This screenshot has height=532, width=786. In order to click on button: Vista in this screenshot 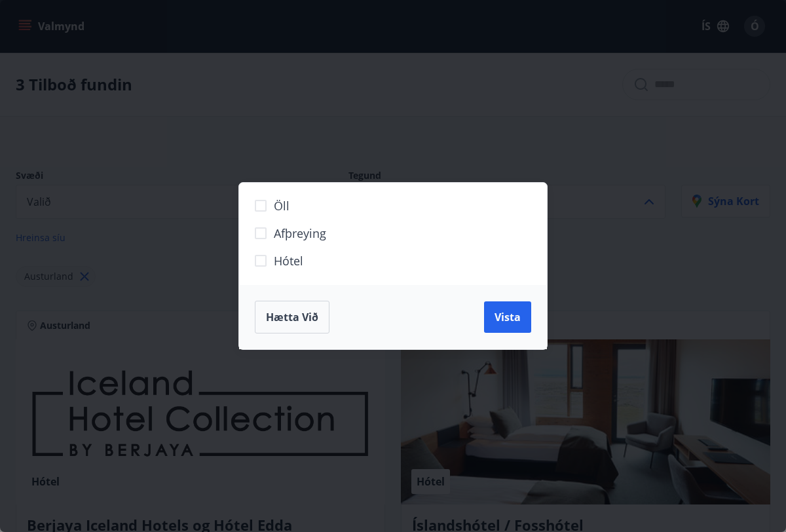, I will do `click(507, 317)`.